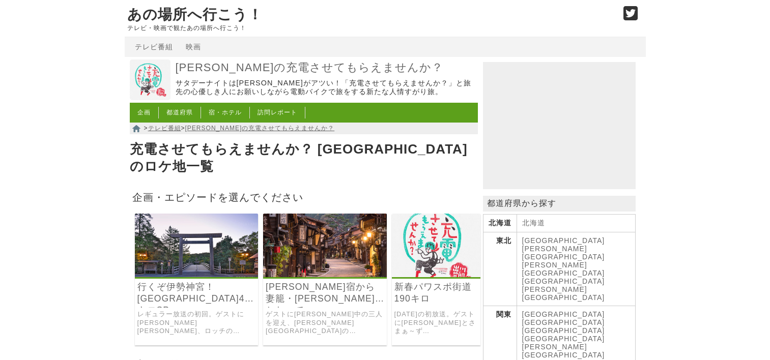  I want to click on p: テレビ・映画で観たあの場所へ行こう！, so click(370, 28).